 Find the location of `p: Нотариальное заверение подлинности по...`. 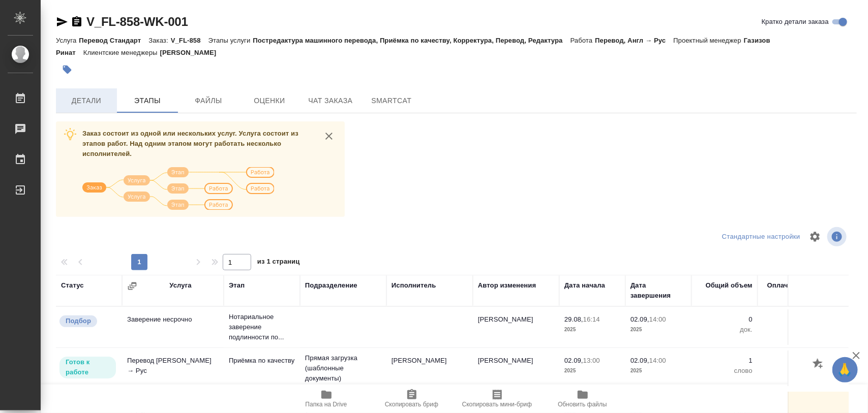

p: Нотариальное заверение подлинности по... is located at coordinates (262, 327).